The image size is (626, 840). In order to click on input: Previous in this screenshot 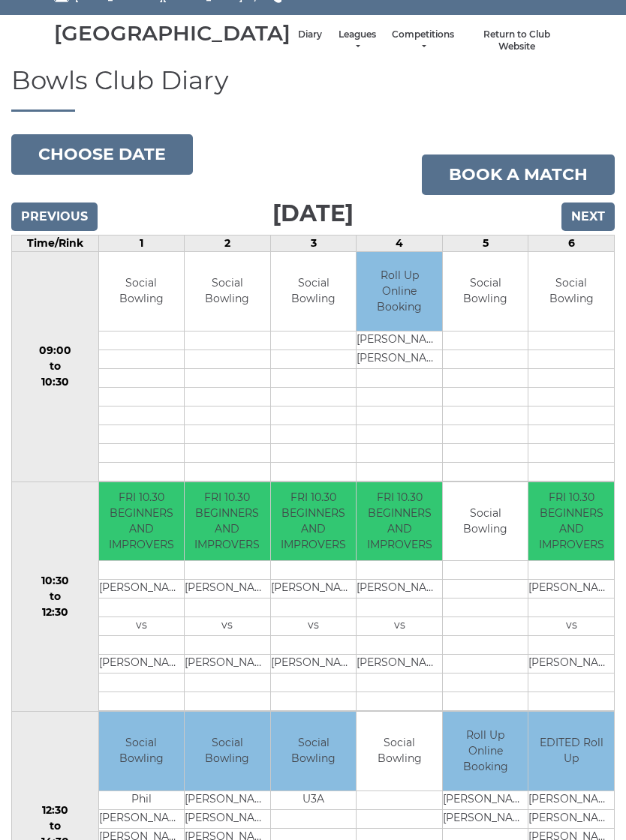, I will do `click(54, 217)`.